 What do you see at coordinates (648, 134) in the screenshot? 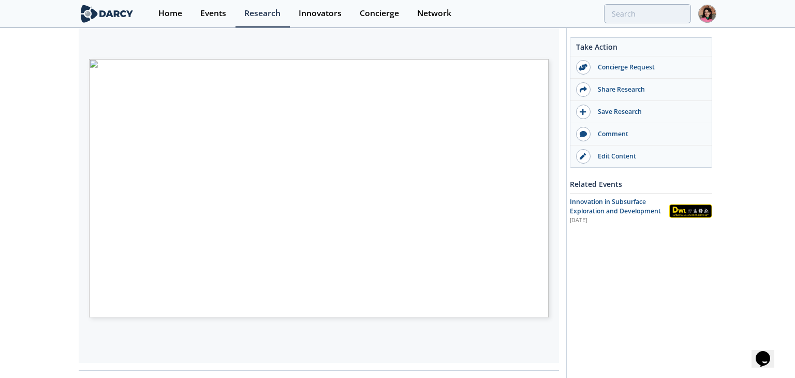
I see `div: Comment` at bounding box center [648, 134].